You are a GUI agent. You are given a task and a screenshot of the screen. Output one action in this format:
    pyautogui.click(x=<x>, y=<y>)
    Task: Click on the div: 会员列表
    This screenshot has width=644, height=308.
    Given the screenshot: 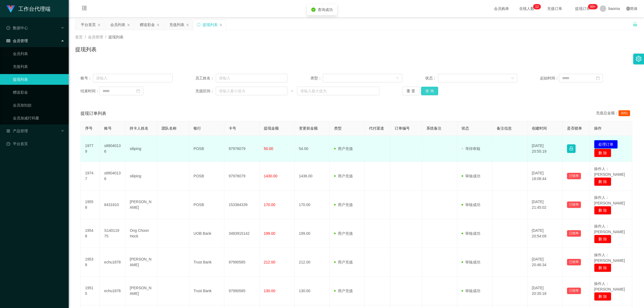 What is the action you would take?
    pyautogui.click(x=118, y=25)
    